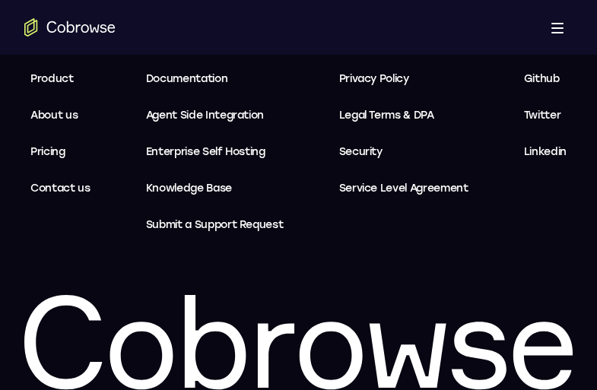 Image resolution: width=597 pixels, height=390 pixels. I want to click on span: Submit a Support Request, so click(214, 225).